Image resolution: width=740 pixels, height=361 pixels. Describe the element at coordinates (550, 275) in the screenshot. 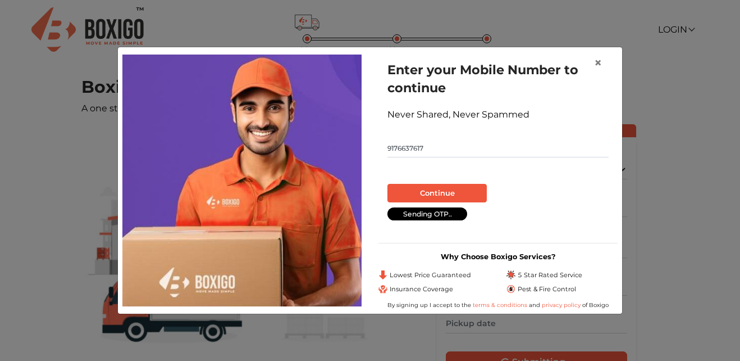

I see `span: 5 Star Rated Service` at that location.